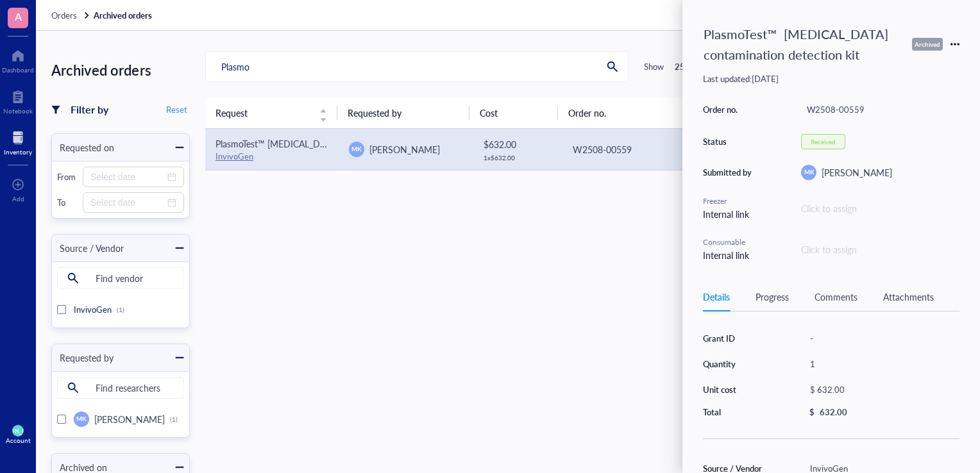  Describe the element at coordinates (834, 412) in the screenshot. I see `div: 632.00` at that location.